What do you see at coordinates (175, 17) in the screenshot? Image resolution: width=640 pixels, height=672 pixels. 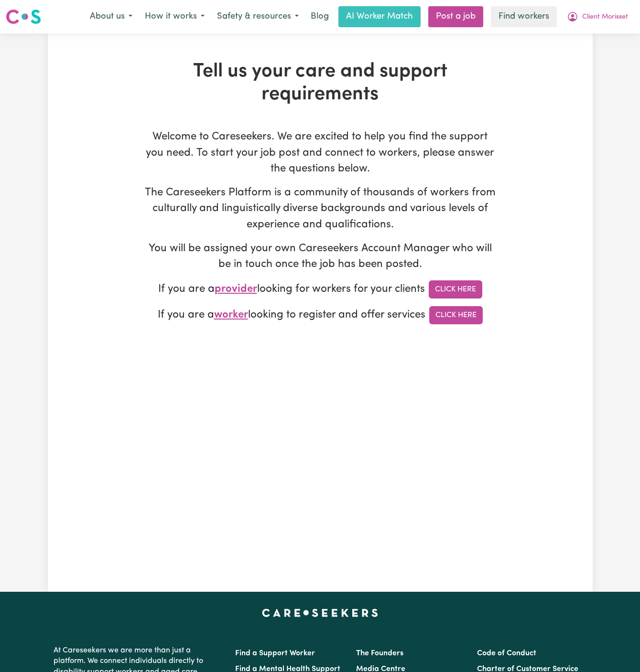 I see `button: How it works` at bounding box center [175, 17].